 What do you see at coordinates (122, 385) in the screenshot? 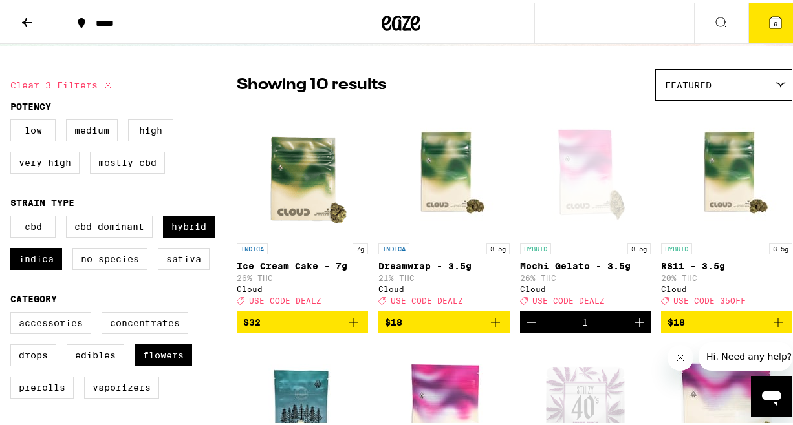
I see `label: Vaporizers` at bounding box center [122, 385].